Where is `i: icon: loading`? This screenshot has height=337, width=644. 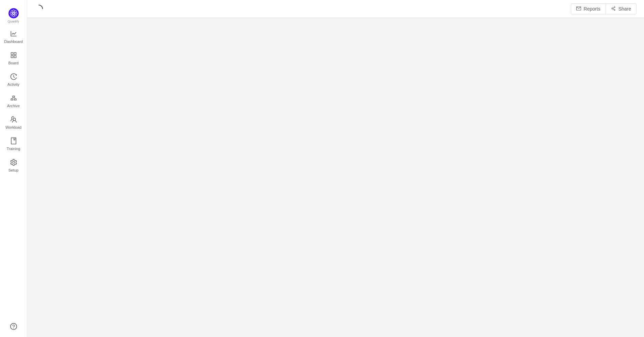
i: icon: loading is located at coordinates (39, 9).